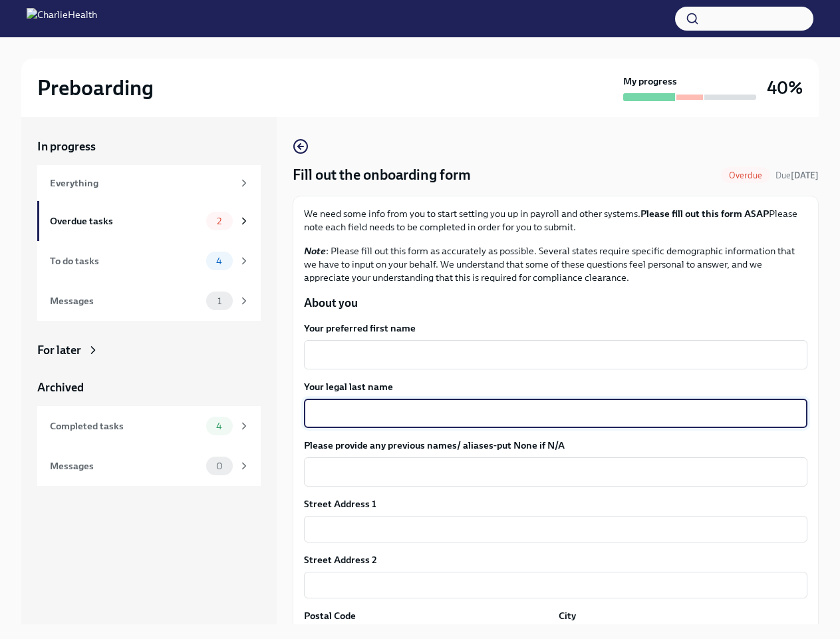  I want to click on label: Postal Code, so click(330, 615).